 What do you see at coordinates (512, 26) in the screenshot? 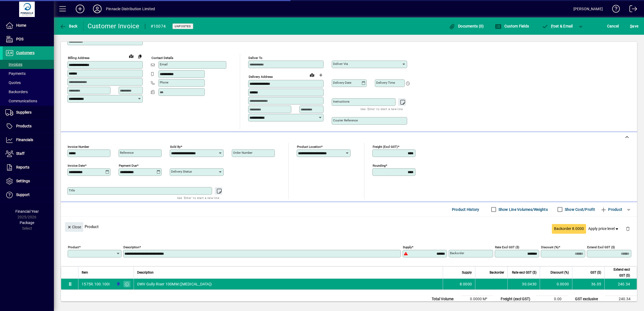
I see `span: Custom Fields` at bounding box center [512, 26].